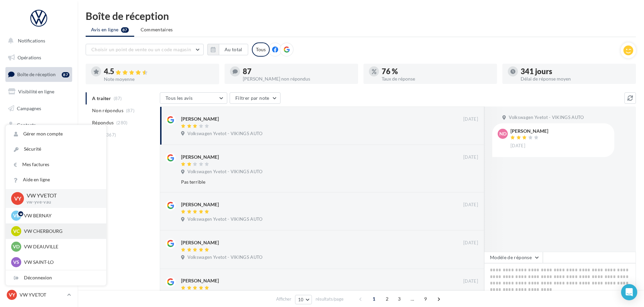  Describe the element at coordinates (361, 16) in the screenshot. I see `div: Boîte de réception` at that location.